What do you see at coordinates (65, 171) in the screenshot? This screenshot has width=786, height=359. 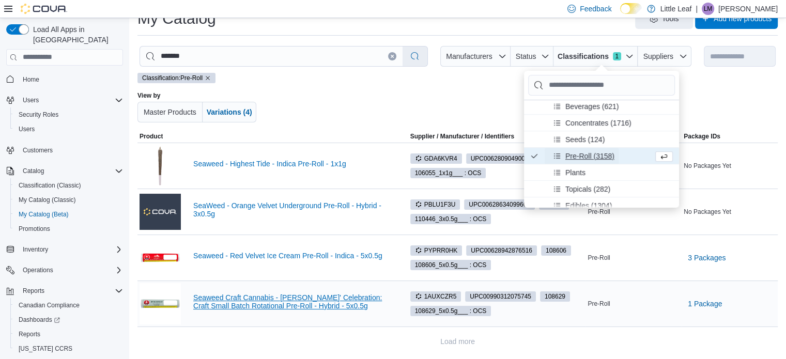 I see `button: Catalog` at bounding box center [65, 171].